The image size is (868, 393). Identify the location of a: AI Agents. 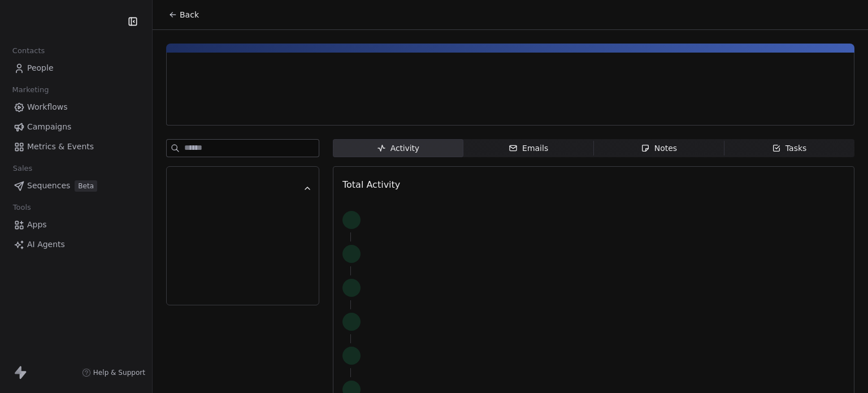
(76, 244).